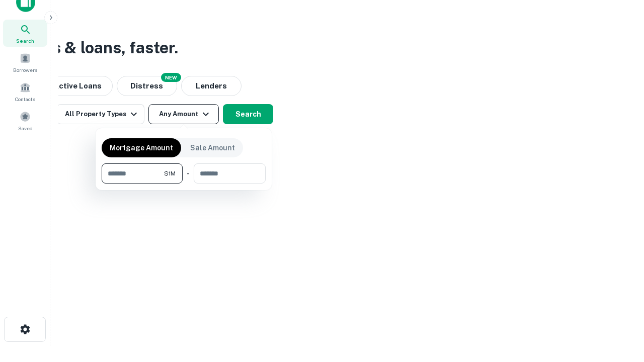  What do you see at coordinates (169, 173) in the screenshot?
I see `span: $1M` at bounding box center [169, 173].